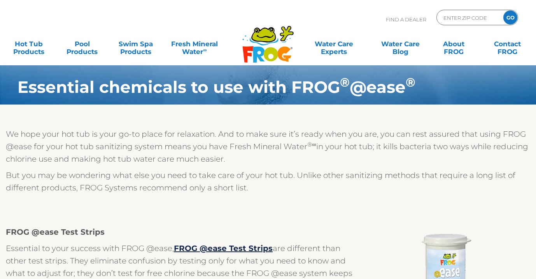  What do you see at coordinates (194, 44) in the screenshot?
I see `a: Fresh MineralWater∞` at bounding box center [194, 44].